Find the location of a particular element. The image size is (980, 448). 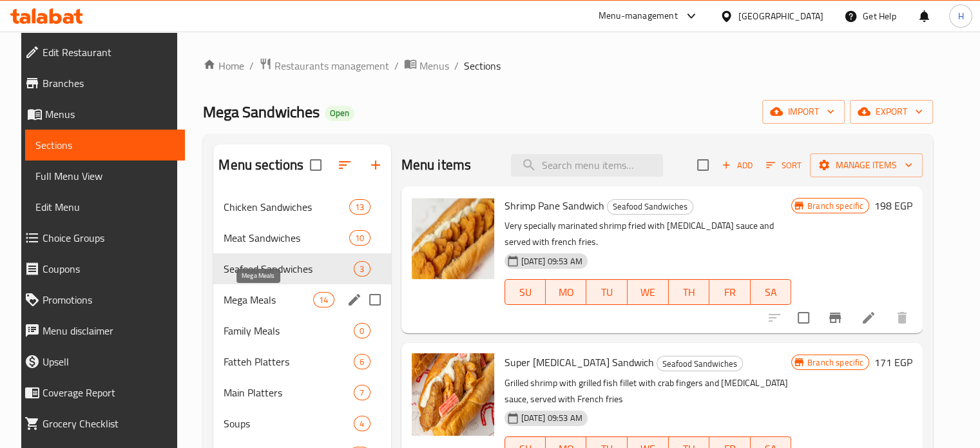

span: Upsell is located at coordinates (108, 362).